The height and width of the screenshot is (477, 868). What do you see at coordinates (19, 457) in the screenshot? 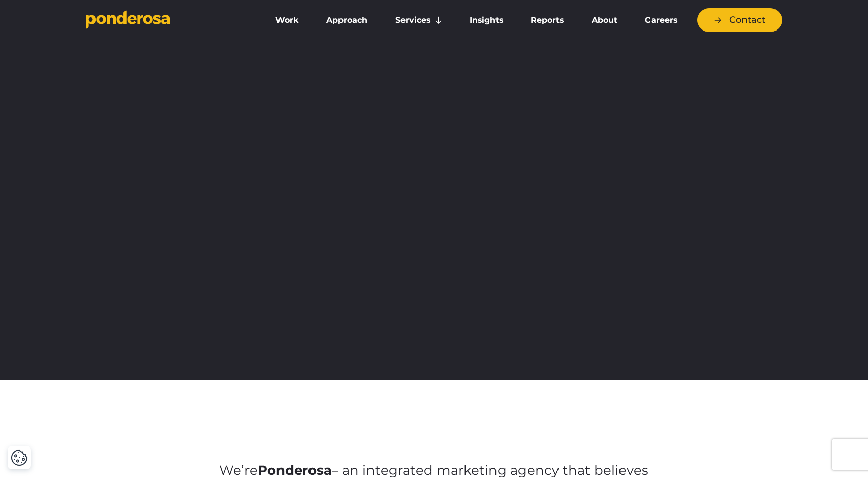
I see `img: Revisit consent button` at bounding box center [19, 457].